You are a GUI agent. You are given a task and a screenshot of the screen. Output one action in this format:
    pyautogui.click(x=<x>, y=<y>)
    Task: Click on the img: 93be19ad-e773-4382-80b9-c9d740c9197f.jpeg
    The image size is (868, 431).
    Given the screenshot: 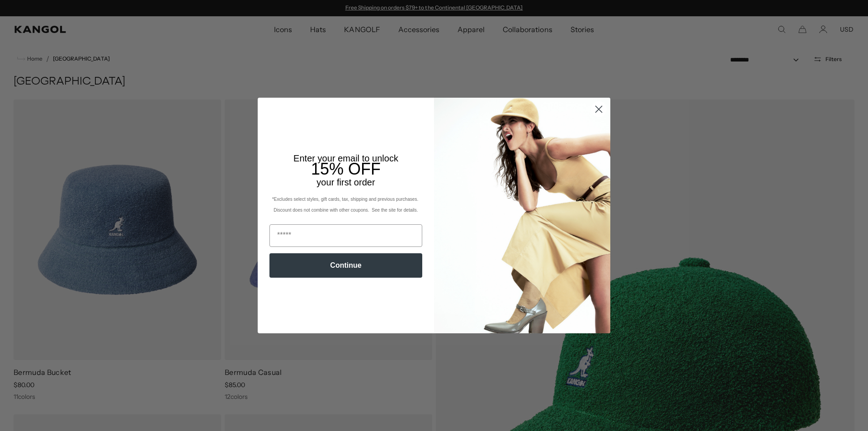 What is the action you would take?
    pyautogui.click(x=522, y=215)
    